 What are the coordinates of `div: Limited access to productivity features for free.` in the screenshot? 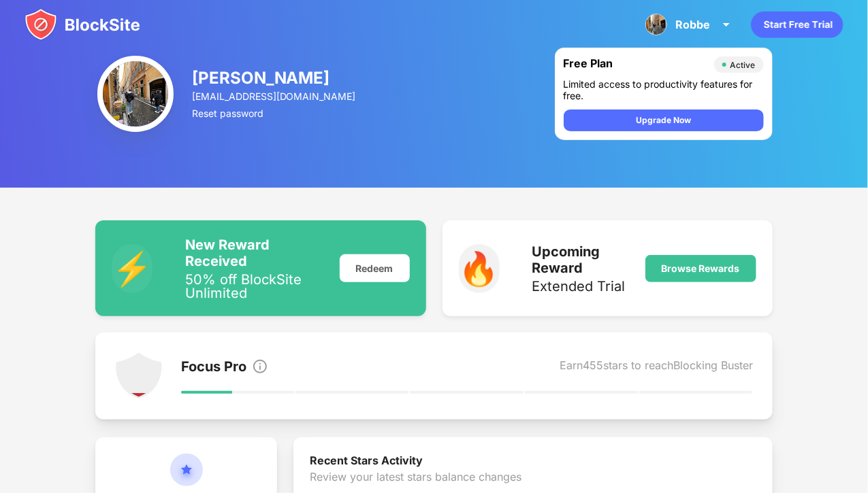 It's located at (663, 90).